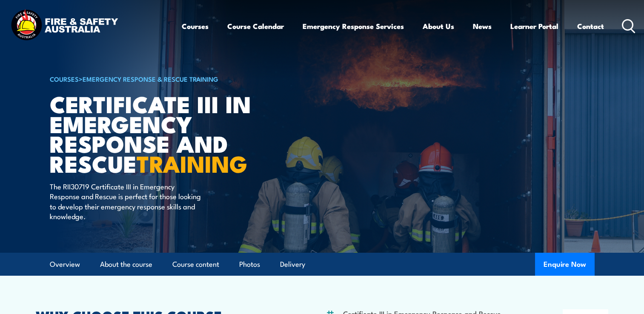 This screenshot has height=314, width=644. I want to click on a: COURSES, so click(64, 79).